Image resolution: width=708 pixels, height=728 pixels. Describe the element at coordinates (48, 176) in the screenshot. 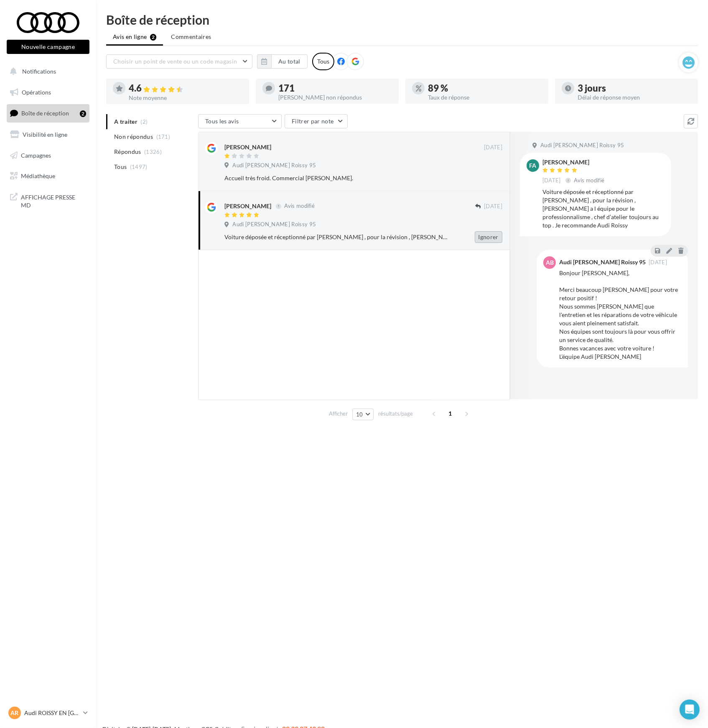

I see `a: Médiathèque` at that location.